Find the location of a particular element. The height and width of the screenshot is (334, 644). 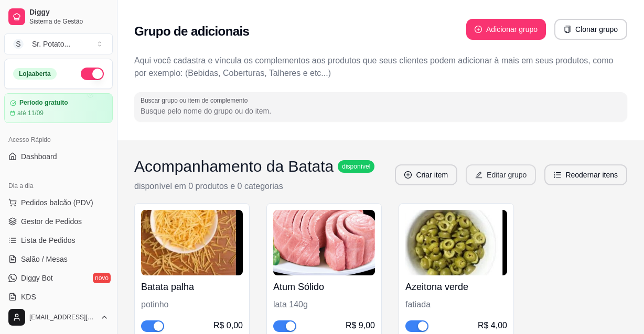

button: plus-circleCriar item is located at coordinates (426, 175).